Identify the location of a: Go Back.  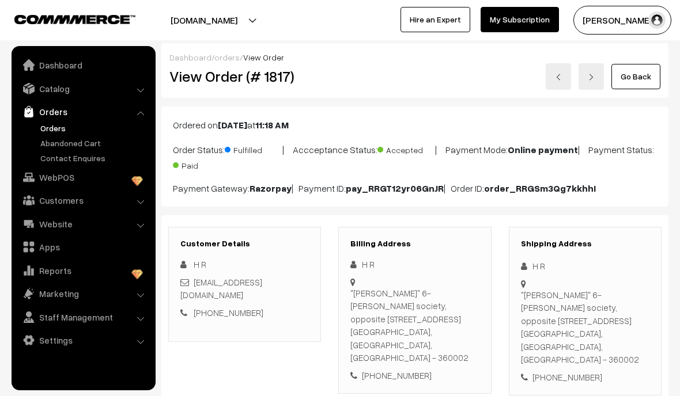
(635, 77).